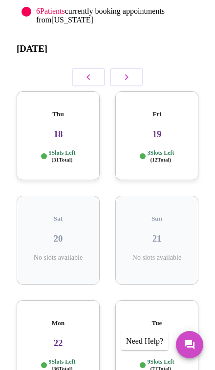  I want to click on h5: Fri, so click(157, 114).